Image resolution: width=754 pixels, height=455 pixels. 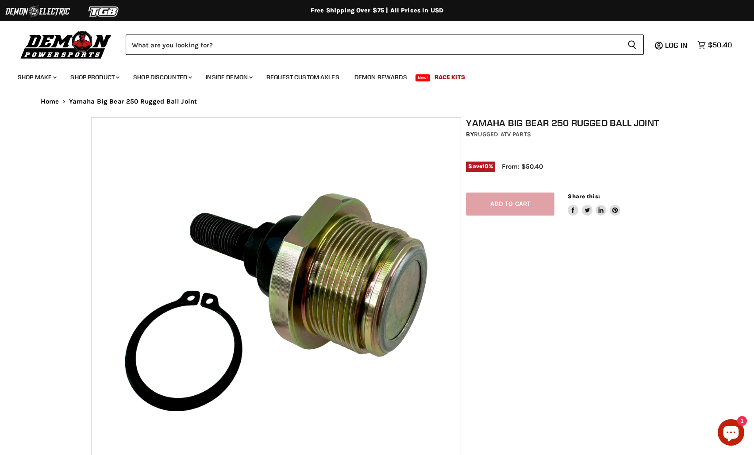 What do you see at coordinates (303, 77) in the screenshot?
I see `a: Request Custom Axles` at bounding box center [303, 77].